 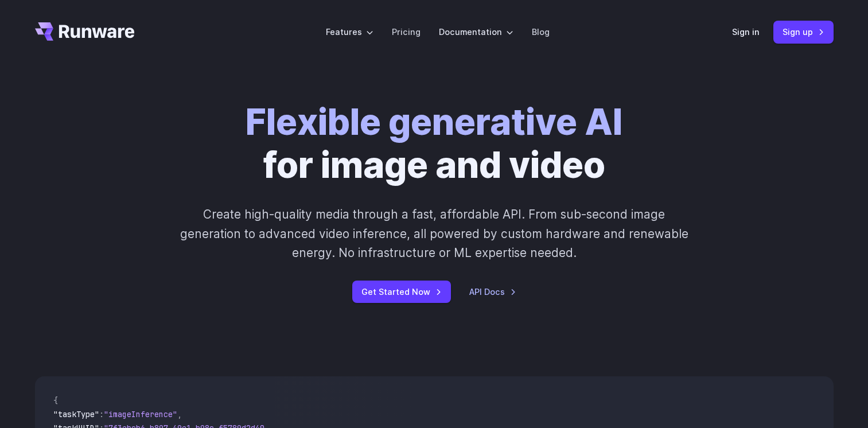 What do you see at coordinates (85, 32) in the screenshot?
I see `a: Go to /` at bounding box center [85, 32].